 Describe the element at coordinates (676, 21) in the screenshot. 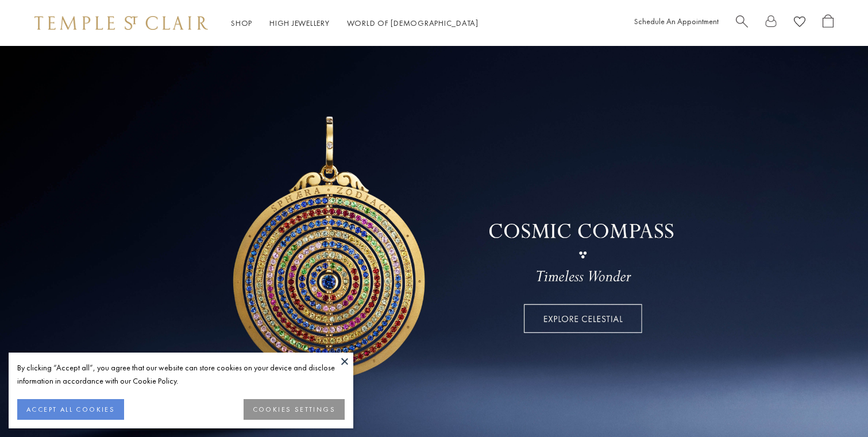

I see `a: Schedule An Appointment` at that location.